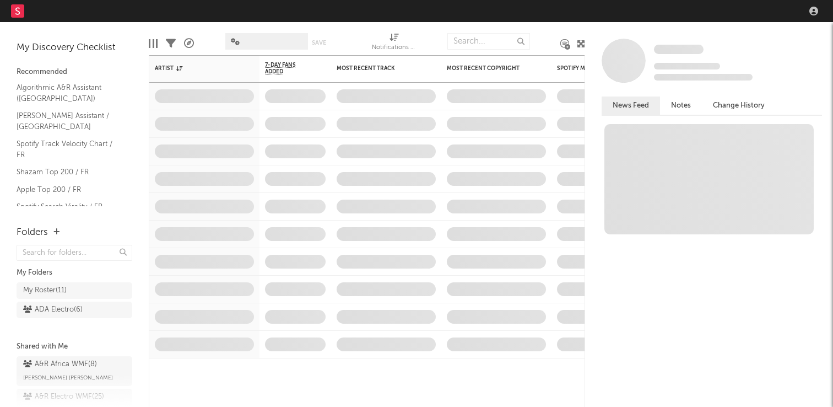 This screenshot has width=833, height=407. I want to click on div: Shared with Me, so click(74, 346).